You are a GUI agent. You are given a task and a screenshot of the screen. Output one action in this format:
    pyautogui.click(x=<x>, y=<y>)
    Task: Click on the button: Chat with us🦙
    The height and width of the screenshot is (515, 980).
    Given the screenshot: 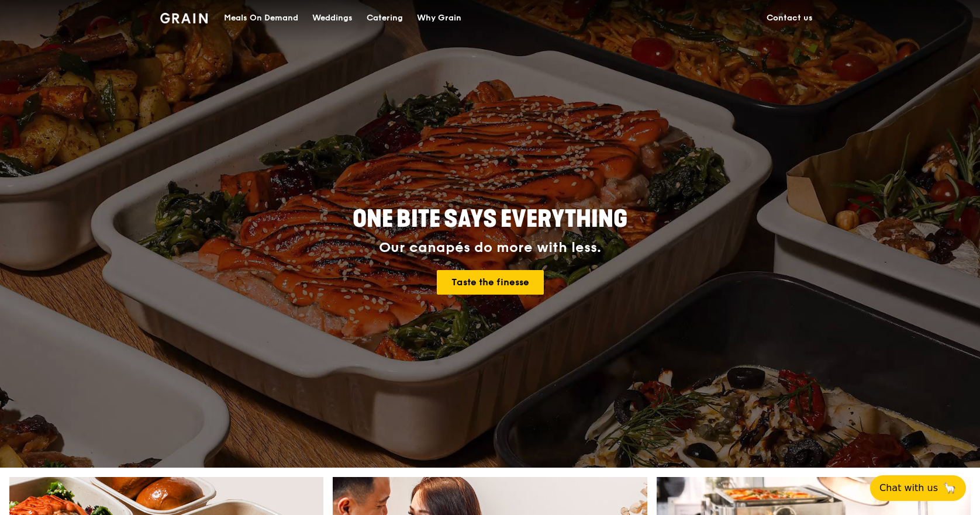 What is the action you would take?
    pyautogui.click(x=918, y=488)
    